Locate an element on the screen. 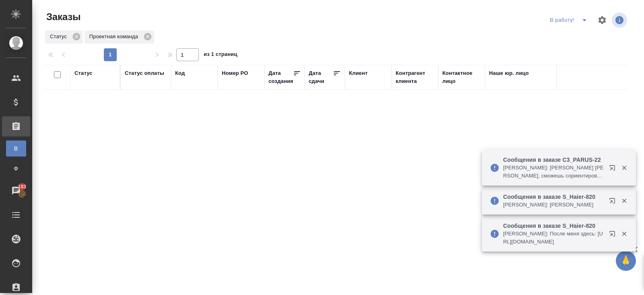  span: из 1 страниц is located at coordinates (220, 55).